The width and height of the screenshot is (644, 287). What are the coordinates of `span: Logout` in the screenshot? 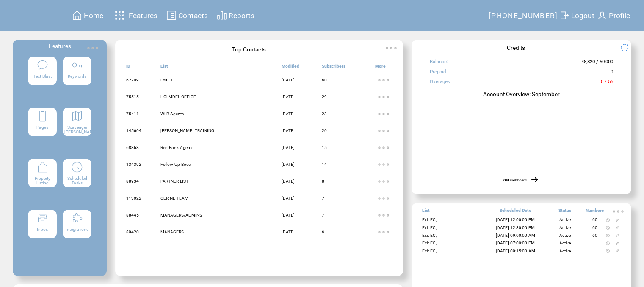 It's located at (582, 16).